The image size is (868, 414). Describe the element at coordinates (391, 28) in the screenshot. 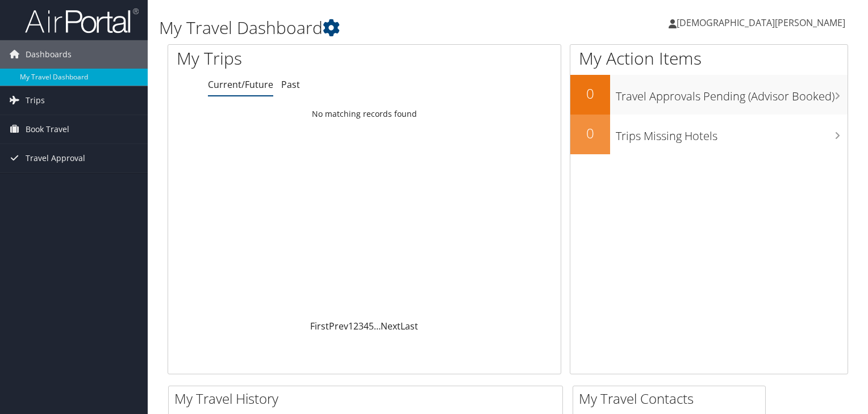

I see `h1: My Travel Dashboard` at that location.